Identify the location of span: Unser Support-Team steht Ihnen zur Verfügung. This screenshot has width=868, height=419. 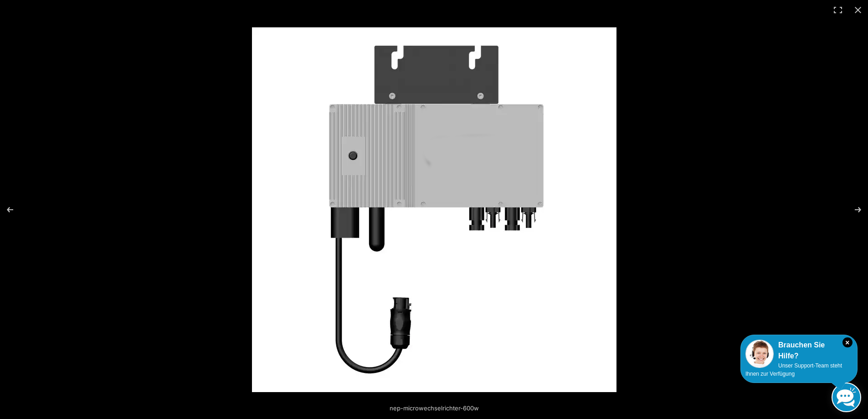
(794, 369).